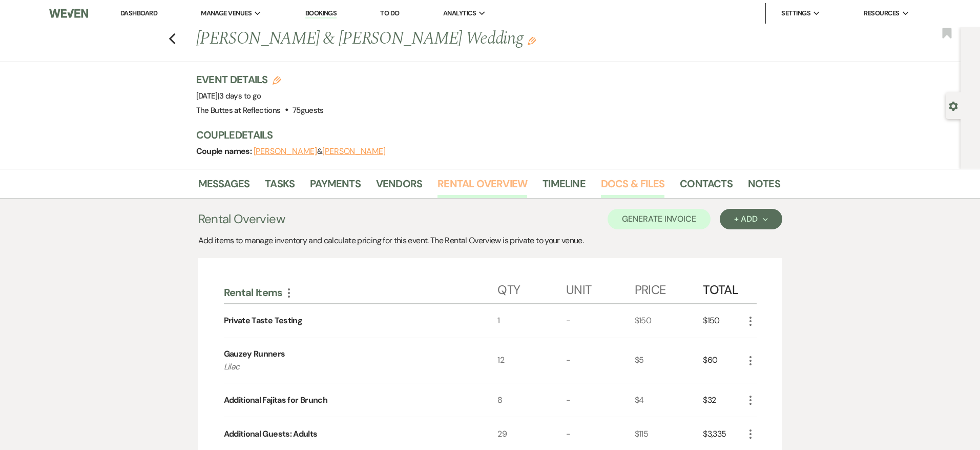 This screenshot has width=980, height=450. I want to click on div: $60, so click(724, 361).